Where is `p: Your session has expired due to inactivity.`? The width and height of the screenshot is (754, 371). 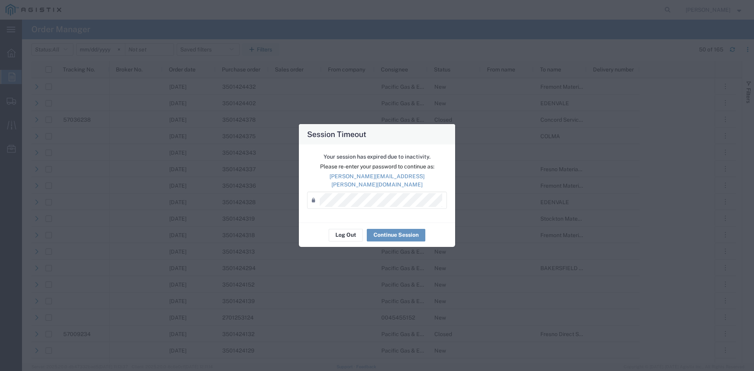 p: Your session has expired due to inactivity. is located at coordinates (377, 157).